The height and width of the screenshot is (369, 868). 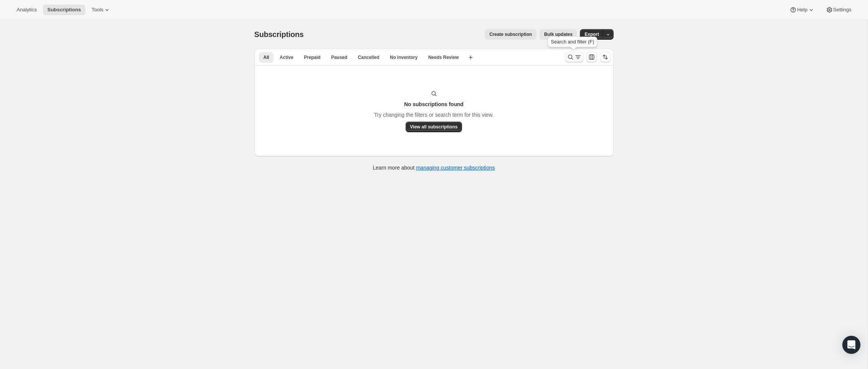 I want to click on button: Help, so click(x=802, y=10).